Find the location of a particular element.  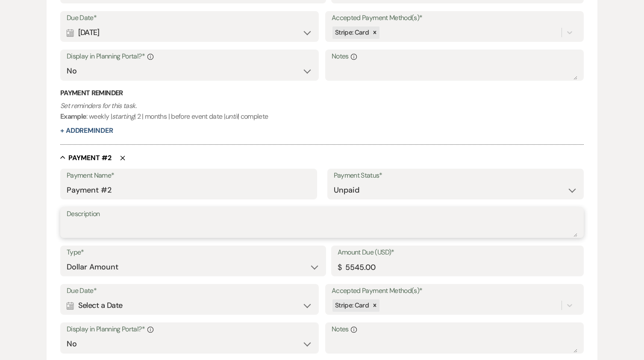

h3: Payment Reminder is located at coordinates (322, 93).